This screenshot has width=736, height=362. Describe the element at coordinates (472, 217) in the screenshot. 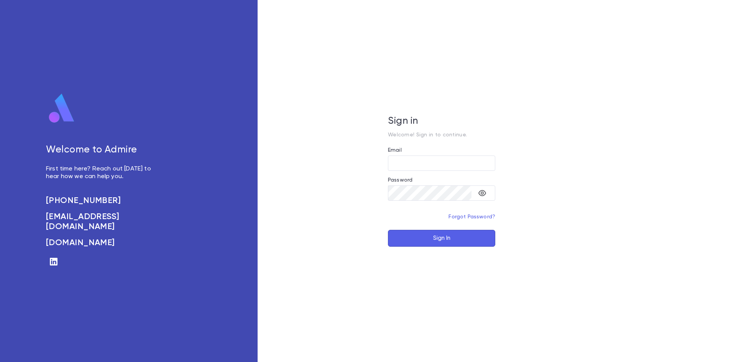

I see `a: Forgot Password?` at that location.